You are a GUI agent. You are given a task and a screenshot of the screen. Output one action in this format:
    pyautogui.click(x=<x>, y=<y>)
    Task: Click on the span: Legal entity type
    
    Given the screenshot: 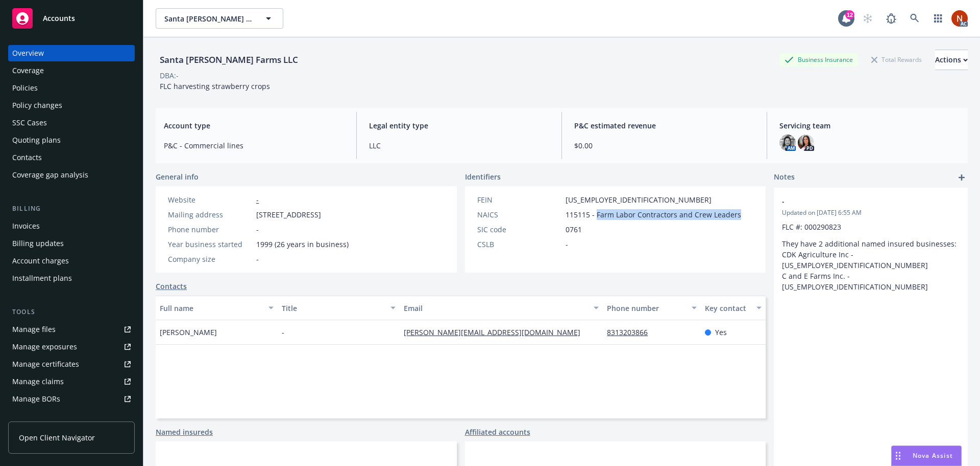 What is the action you would take?
    pyautogui.click(x=459, y=125)
    